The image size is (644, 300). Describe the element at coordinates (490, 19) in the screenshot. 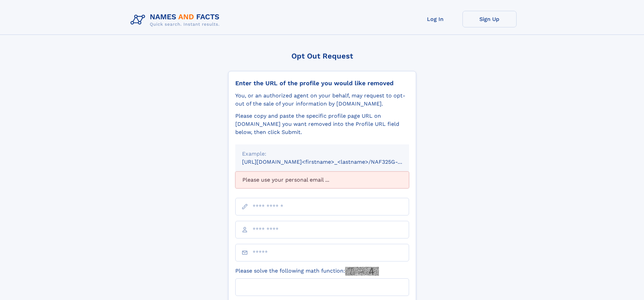

I see `a: Sign Up` at that location.